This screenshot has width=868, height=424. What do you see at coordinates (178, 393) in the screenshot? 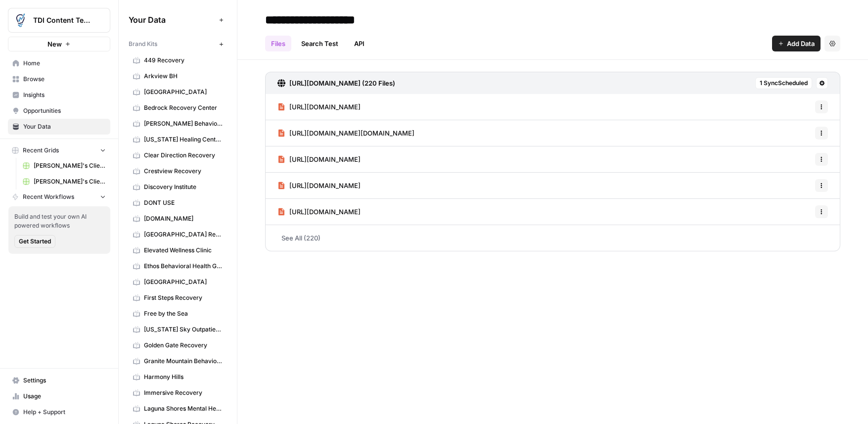
I see `a: Immersive Recovery` at bounding box center [178, 393].